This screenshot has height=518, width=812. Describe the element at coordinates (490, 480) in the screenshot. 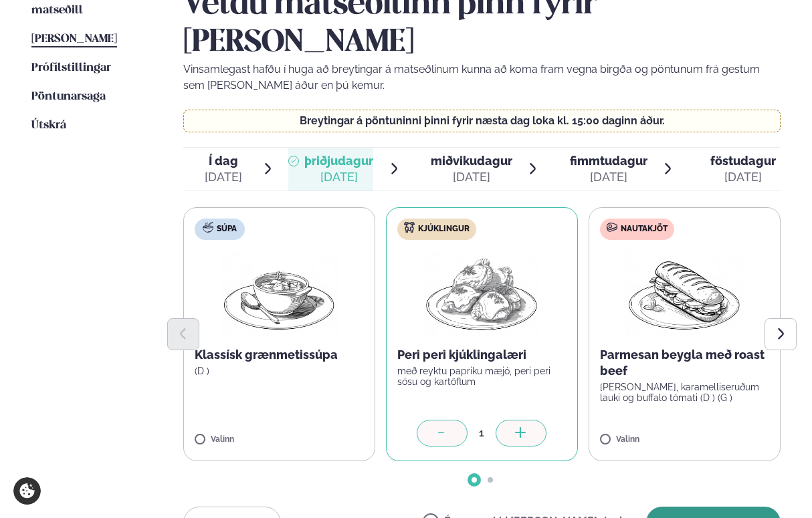

I see `span: Go to slide 2` at that location.